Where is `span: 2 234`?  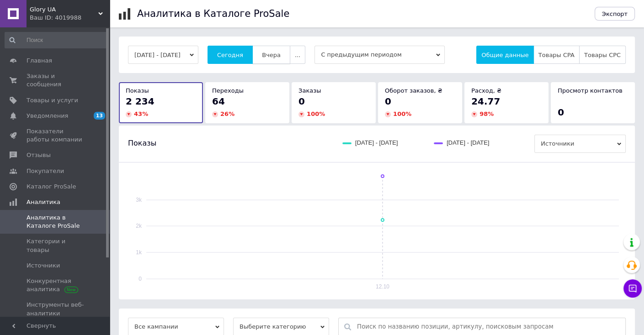
span: 2 234 is located at coordinates (140, 101).